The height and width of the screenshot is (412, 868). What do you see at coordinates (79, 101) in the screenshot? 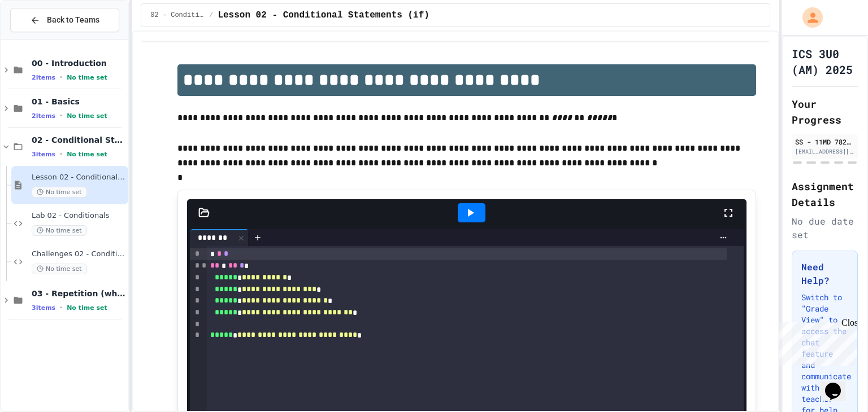
I see `span: 01 - Basics` at bounding box center [79, 101].